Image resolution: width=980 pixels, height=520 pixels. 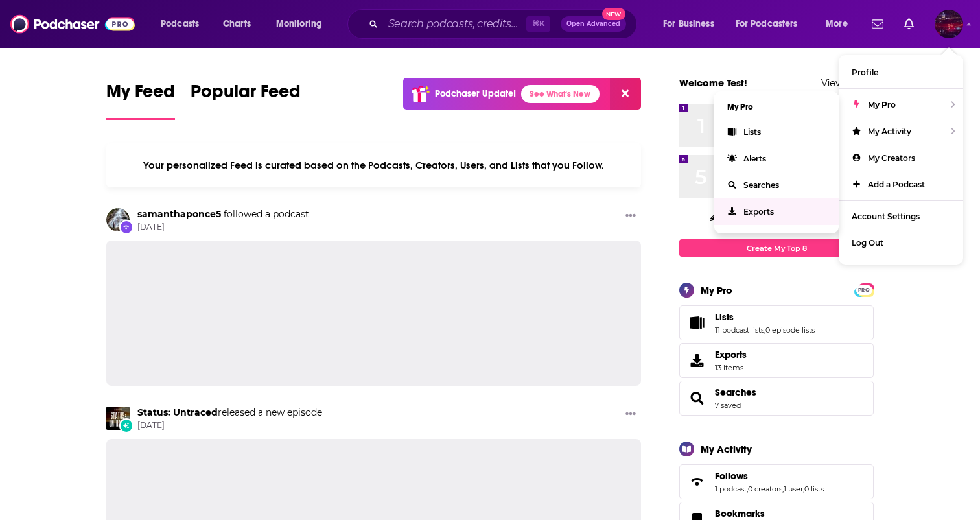 I want to click on span: Account Settings, so click(x=885, y=216).